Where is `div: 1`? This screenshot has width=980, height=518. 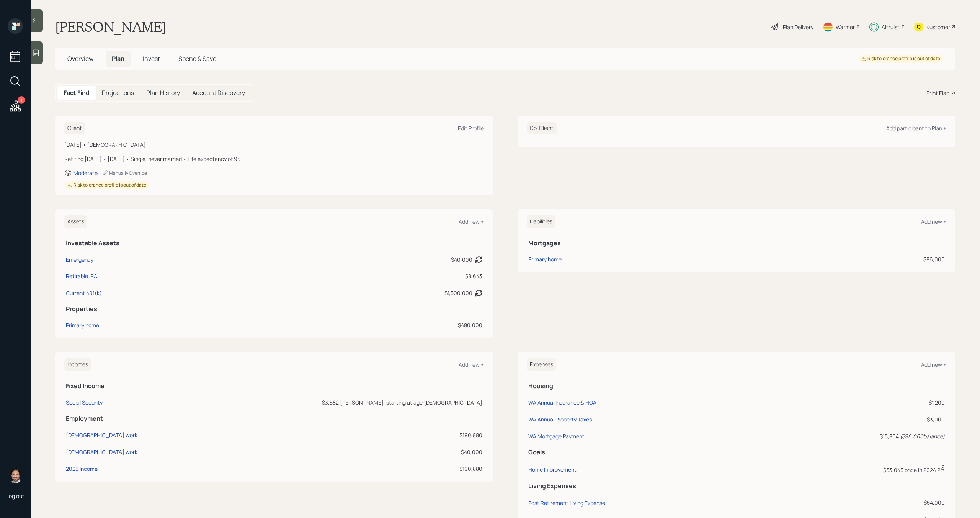
div: 1 is located at coordinates (21, 100).